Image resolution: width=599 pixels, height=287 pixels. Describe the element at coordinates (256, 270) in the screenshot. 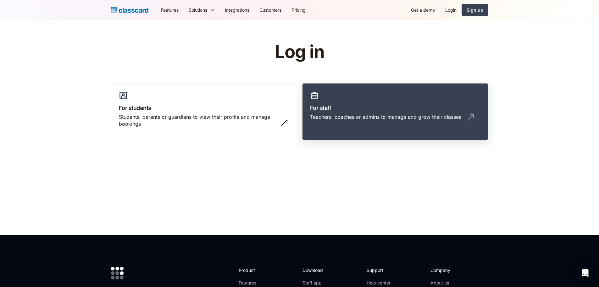

I see `h2: Product` at that location.